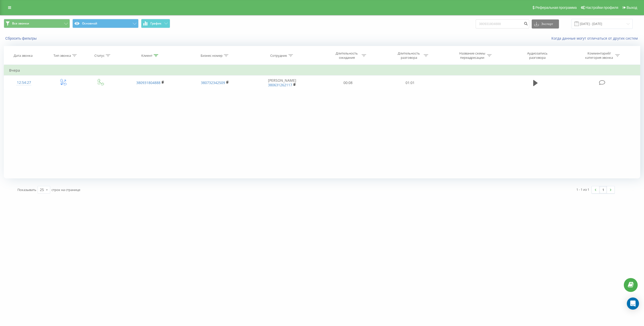 The height and width of the screenshot is (326, 644). What do you see at coordinates (348, 83) in the screenshot?
I see `td: 00:08` at bounding box center [348, 83].